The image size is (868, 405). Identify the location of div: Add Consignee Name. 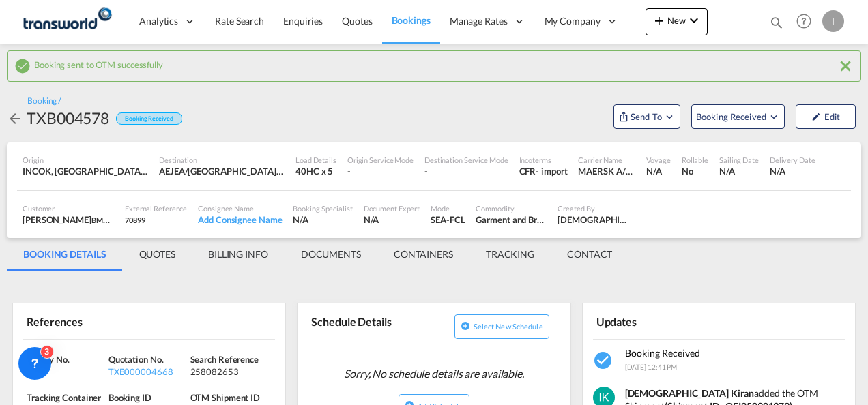
(240, 220).